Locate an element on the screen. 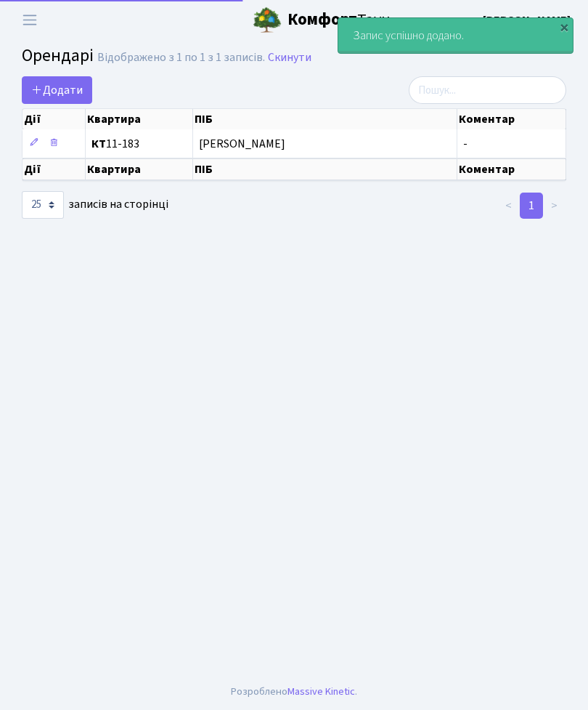 This screenshot has height=710, width=588. select: записів на сторінці is located at coordinates (43, 205).